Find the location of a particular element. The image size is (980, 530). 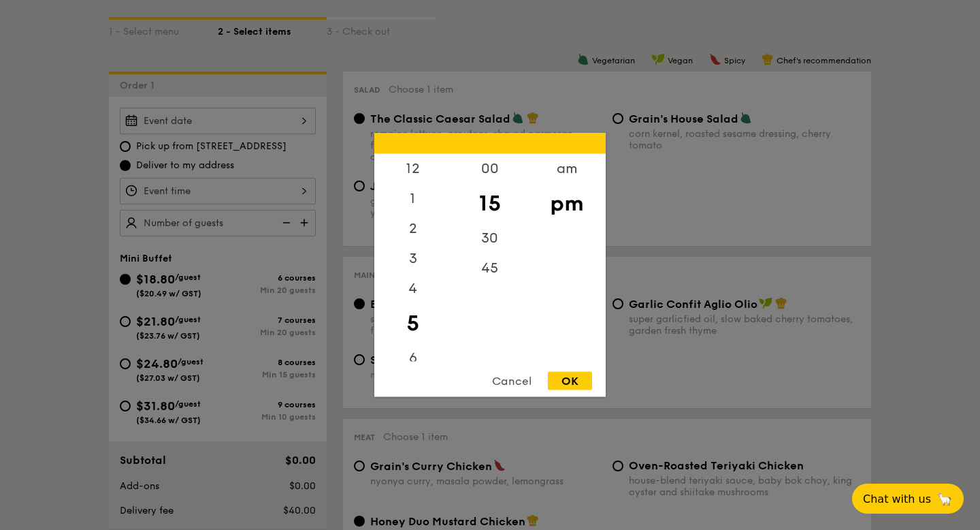

div: 12 is located at coordinates (413, 169).